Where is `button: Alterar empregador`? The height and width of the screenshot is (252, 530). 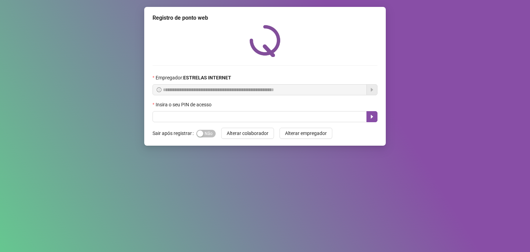 button: Alterar empregador is located at coordinates (306, 133).